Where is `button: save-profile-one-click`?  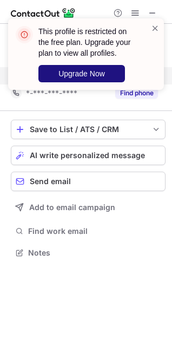 button: save-profile-one-click is located at coordinates (88, 129).